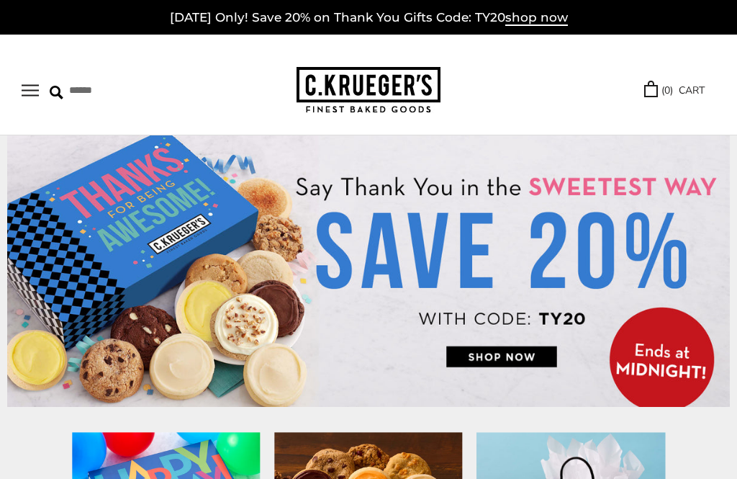 The height and width of the screenshot is (479, 737). What do you see at coordinates (369, 90) in the screenshot?
I see `img: C.KRUEGER'S` at bounding box center [369, 90].